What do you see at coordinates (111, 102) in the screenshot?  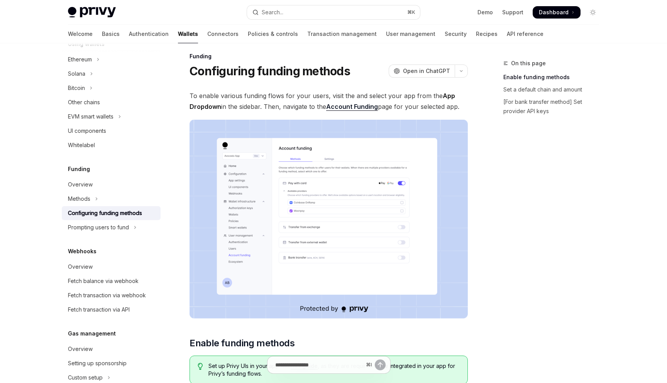 I see `a: Other chains` at bounding box center [111, 102].